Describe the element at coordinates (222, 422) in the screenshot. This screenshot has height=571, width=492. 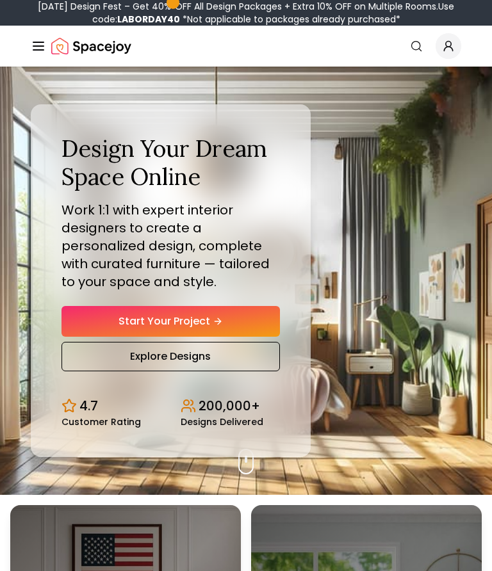
I see `small: Designs Delivered` at that location.